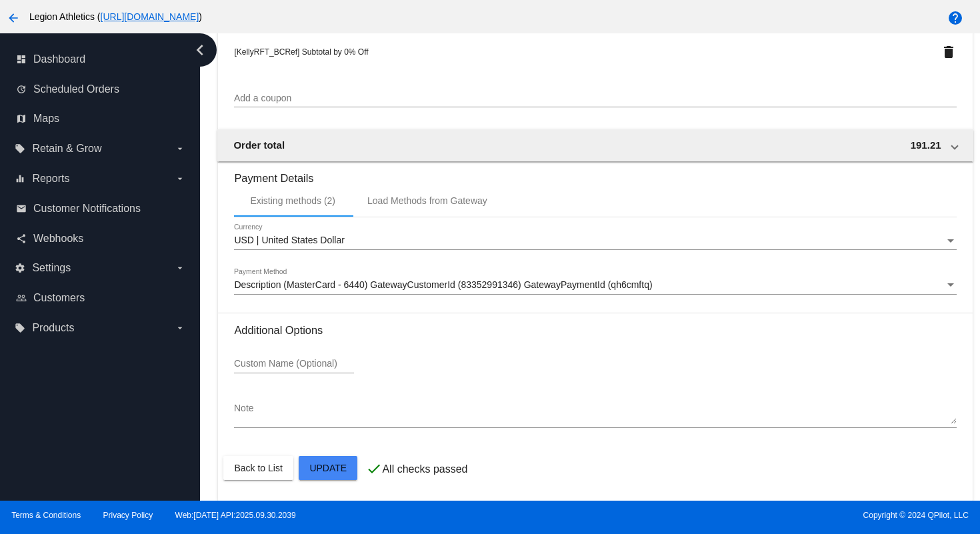  Describe the element at coordinates (735, 515) in the screenshot. I see `span: Copyright © 2024 QPilot, LLC` at that location.